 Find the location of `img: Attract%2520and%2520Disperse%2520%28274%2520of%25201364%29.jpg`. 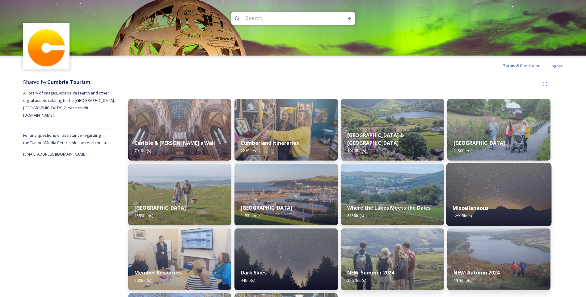

img: Attract%2520and%2520Disperse%2520%28274%2520of%25201364%29.jpg is located at coordinates (392, 195).